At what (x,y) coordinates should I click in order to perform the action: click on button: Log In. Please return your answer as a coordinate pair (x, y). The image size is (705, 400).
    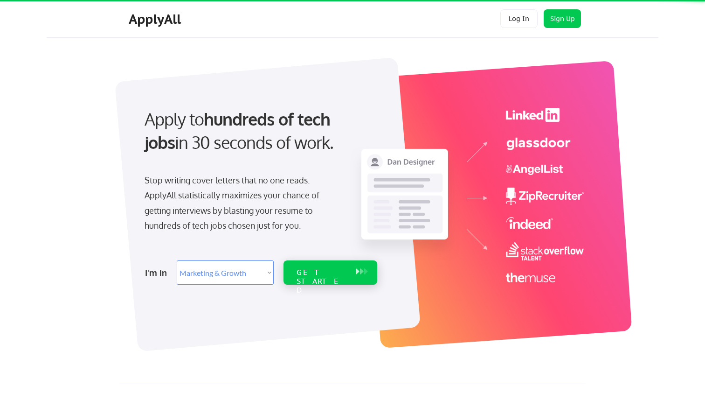
    Looking at the image, I should click on (519, 19).